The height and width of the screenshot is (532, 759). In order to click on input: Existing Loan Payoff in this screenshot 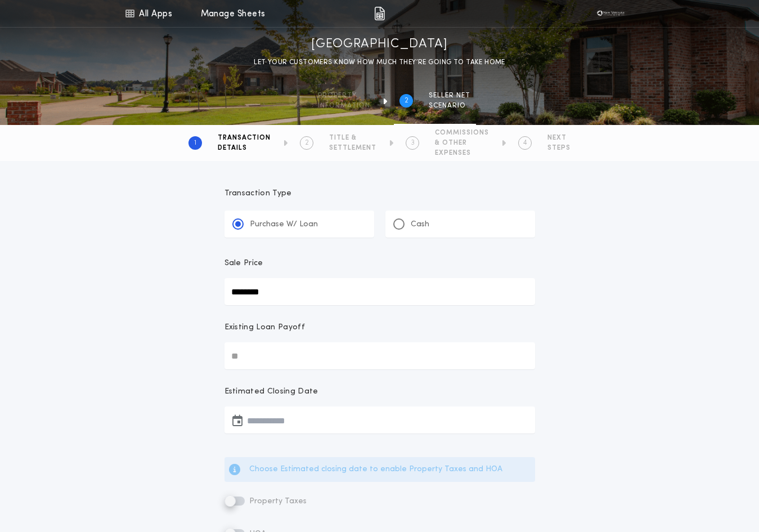, I will do `click(380, 356)`.